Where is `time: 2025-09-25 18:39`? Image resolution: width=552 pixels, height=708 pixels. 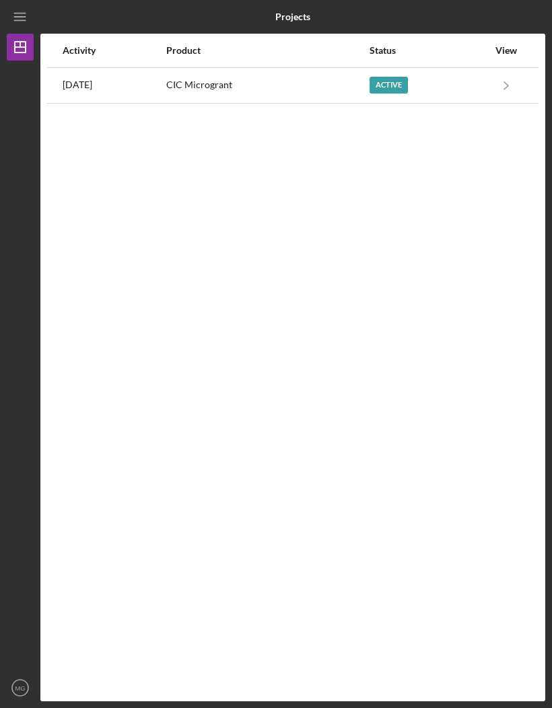
time: 2025-09-25 18:39 is located at coordinates (77, 85).